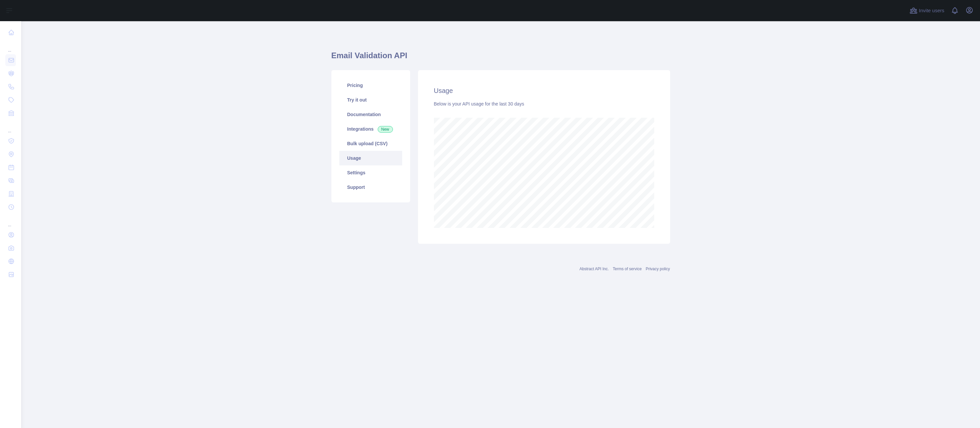  Describe the element at coordinates (371, 85) in the screenshot. I see `a: Pricing` at that location.